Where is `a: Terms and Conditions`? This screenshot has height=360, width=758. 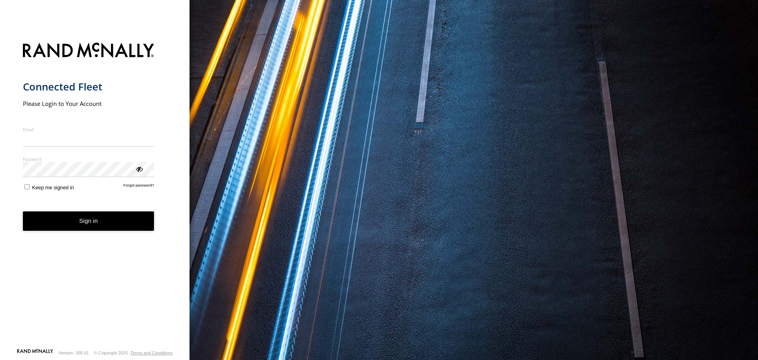
a: Terms and Conditions is located at coordinates (152, 353).